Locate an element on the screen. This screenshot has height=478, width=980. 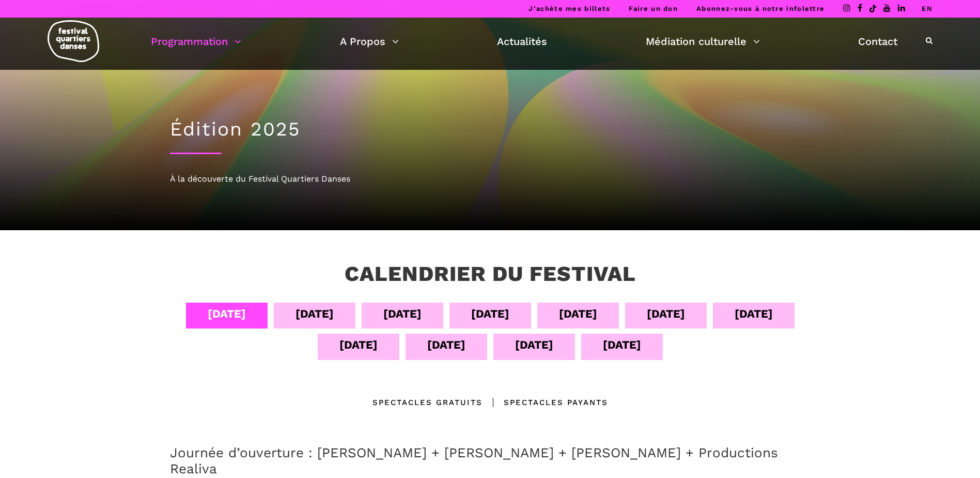
a: Médiation culturelle is located at coordinates (703, 41).